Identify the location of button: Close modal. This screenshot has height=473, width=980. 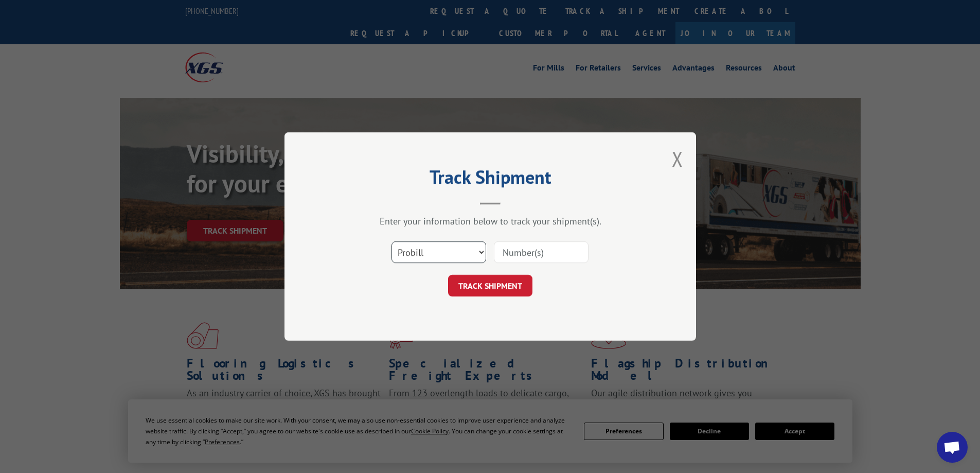
(677, 159).